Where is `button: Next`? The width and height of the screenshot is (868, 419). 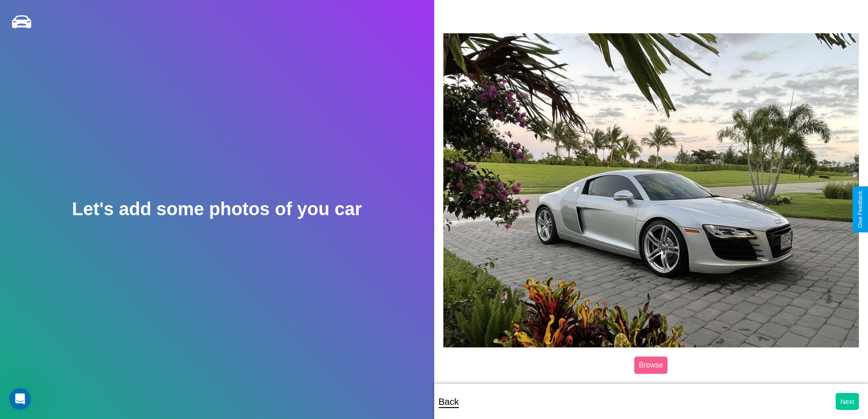
button: Next is located at coordinates (847, 401).